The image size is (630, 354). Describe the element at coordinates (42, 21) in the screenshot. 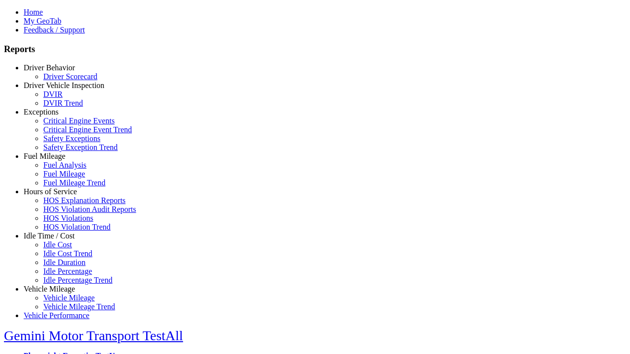

I see `a: My GeoTab` at that location.